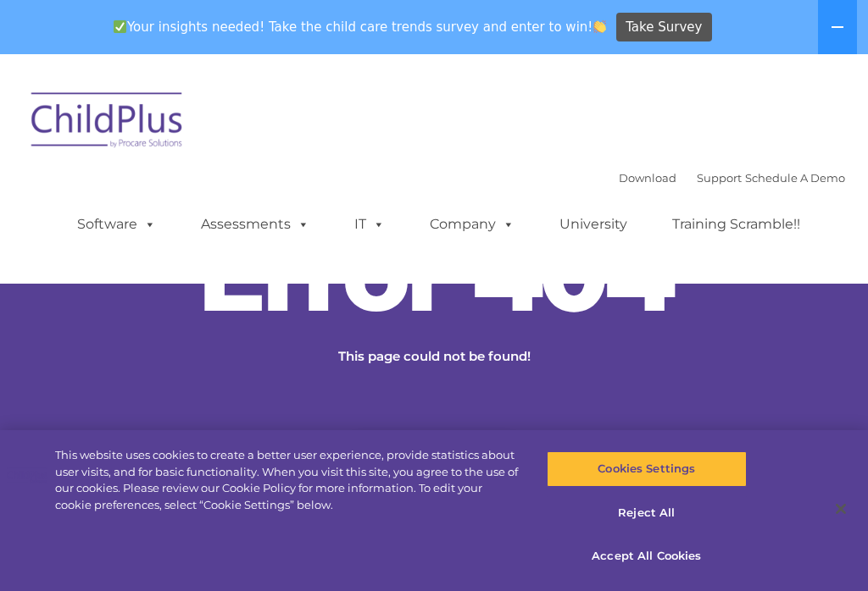  I want to click on a: Take Survey, so click(663, 27).